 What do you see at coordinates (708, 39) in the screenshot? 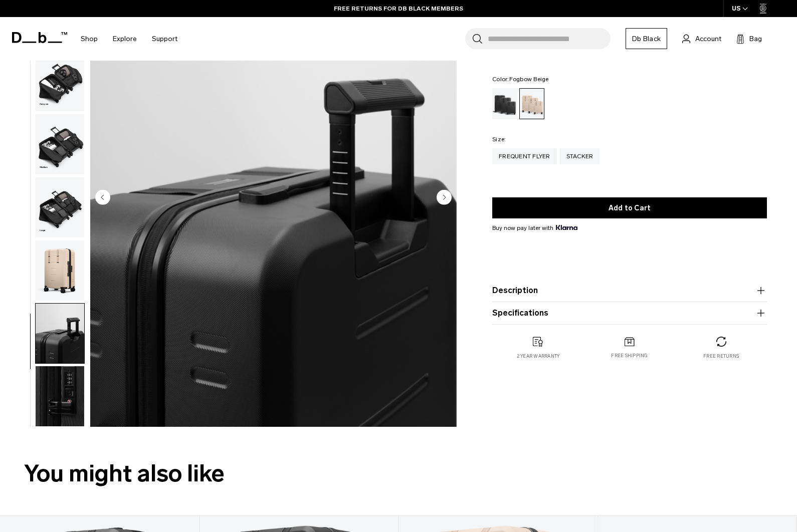
I see `span: Account` at bounding box center [708, 39].